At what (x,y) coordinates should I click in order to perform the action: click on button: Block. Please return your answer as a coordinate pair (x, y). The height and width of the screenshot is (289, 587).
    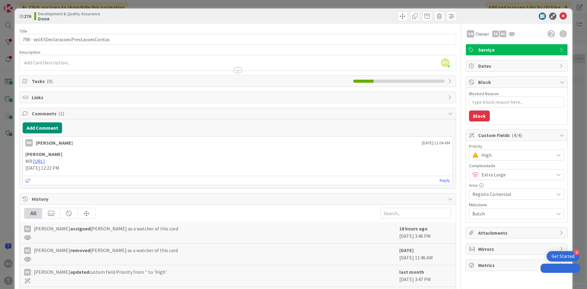
    Looking at the image, I should click on (479, 116).